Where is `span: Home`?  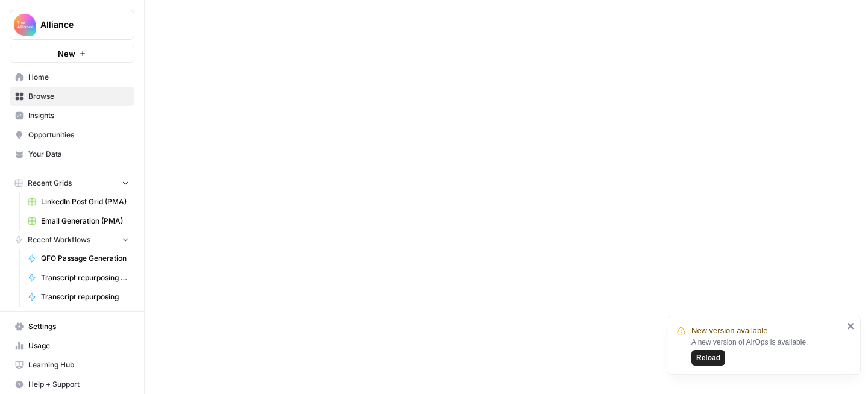
span: Home is located at coordinates (78, 77).